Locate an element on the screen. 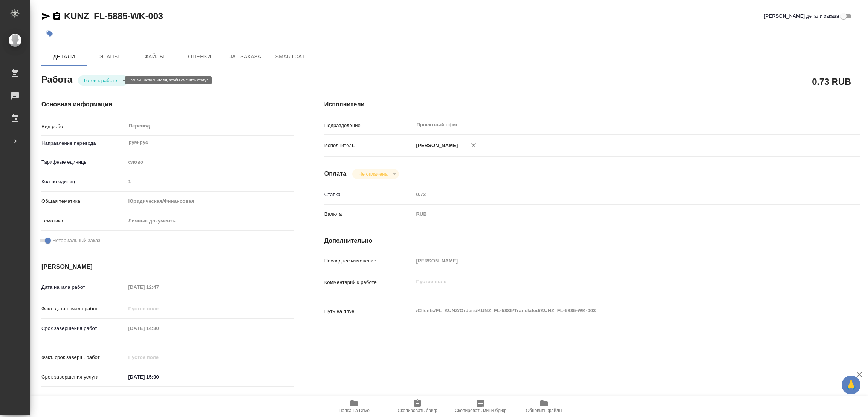 The width and height of the screenshot is (868, 417). button: Добавить тэг is located at coordinates (50, 34).